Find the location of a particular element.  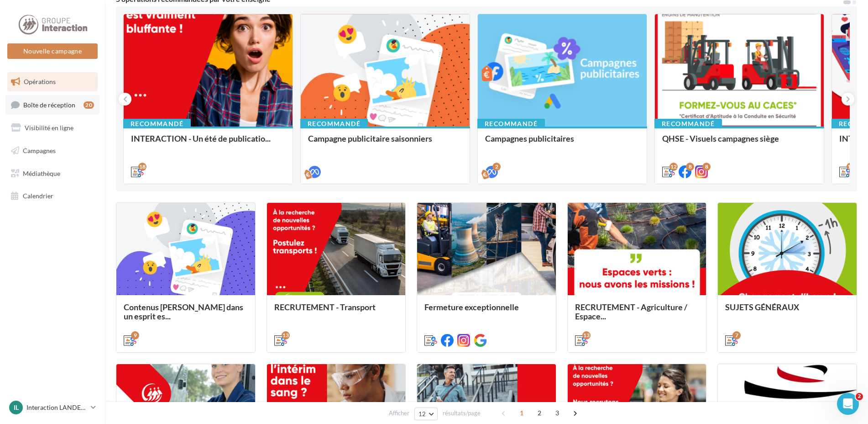

a: Médiathèque is located at coordinates (52, 174).